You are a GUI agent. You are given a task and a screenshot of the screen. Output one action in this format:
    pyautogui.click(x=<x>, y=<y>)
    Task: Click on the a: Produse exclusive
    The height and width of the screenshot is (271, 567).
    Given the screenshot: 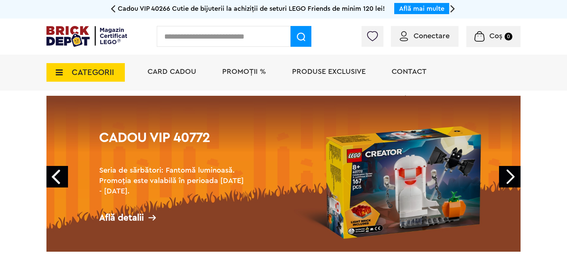 What is the action you would take?
    pyautogui.click(x=329, y=72)
    